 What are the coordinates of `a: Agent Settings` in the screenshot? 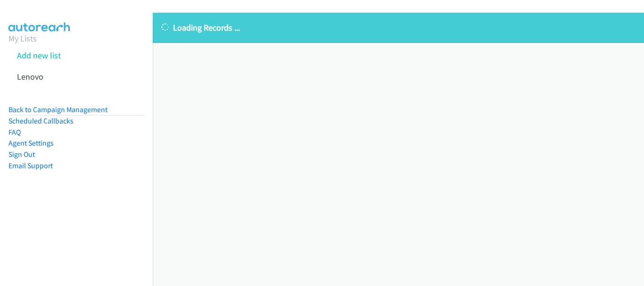 It's located at (31, 143).